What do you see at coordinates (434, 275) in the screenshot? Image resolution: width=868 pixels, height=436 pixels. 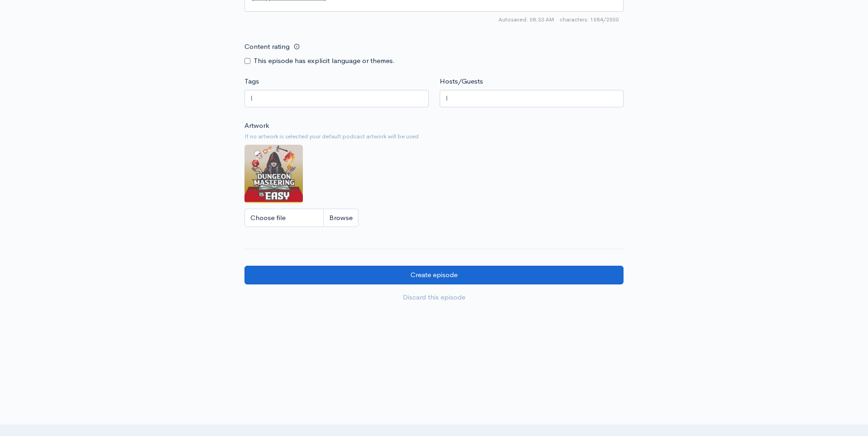 I see `input: Create episode` at bounding box center [434, 275].